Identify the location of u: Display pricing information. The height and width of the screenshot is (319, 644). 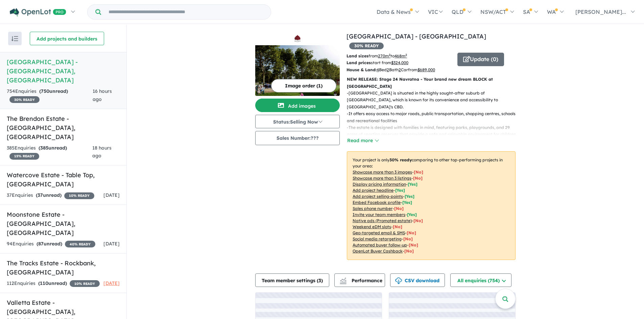
(379, 184).